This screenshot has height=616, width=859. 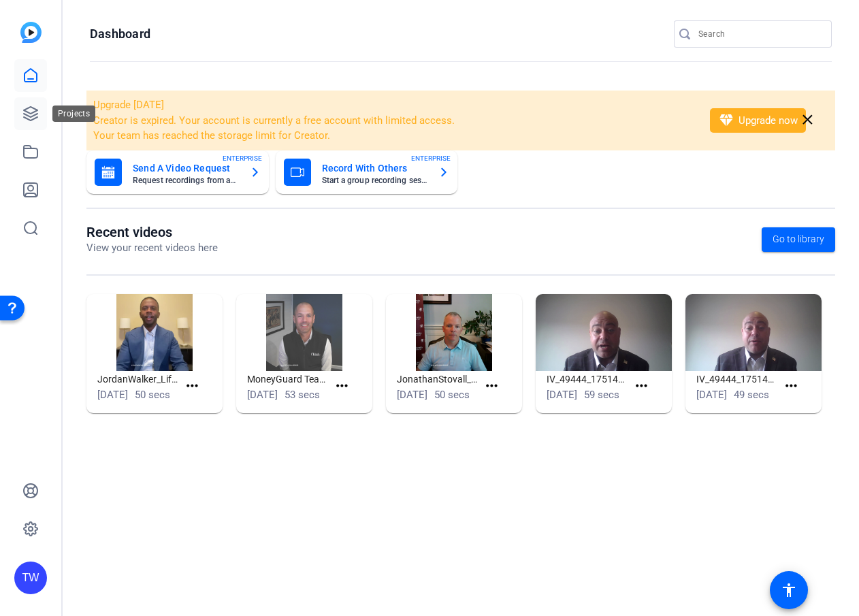 I want to click on a: Go to library, so click(x=798, y=239).